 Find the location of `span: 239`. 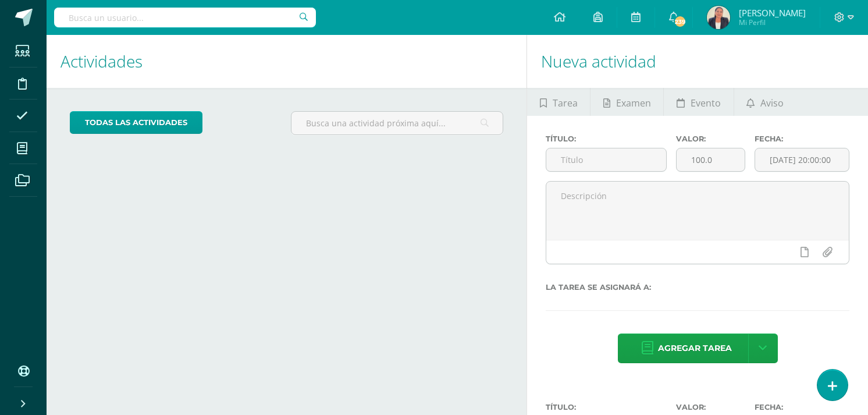

span: 239 is located at coordinates (681, 21).